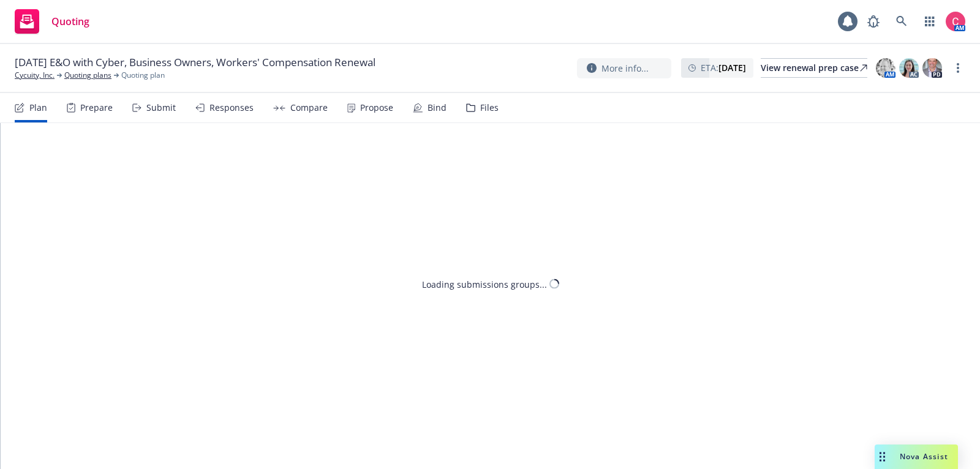 The height and width of the screenshot is (469, 980). Describe the element at coordinates (901, 21) in the screenshot. I see `a: Search` at that location.